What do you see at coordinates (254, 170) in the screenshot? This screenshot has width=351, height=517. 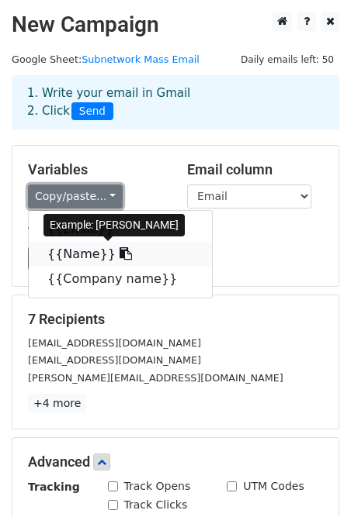 I see `h5: Email column` at bounding box center [254, 170].